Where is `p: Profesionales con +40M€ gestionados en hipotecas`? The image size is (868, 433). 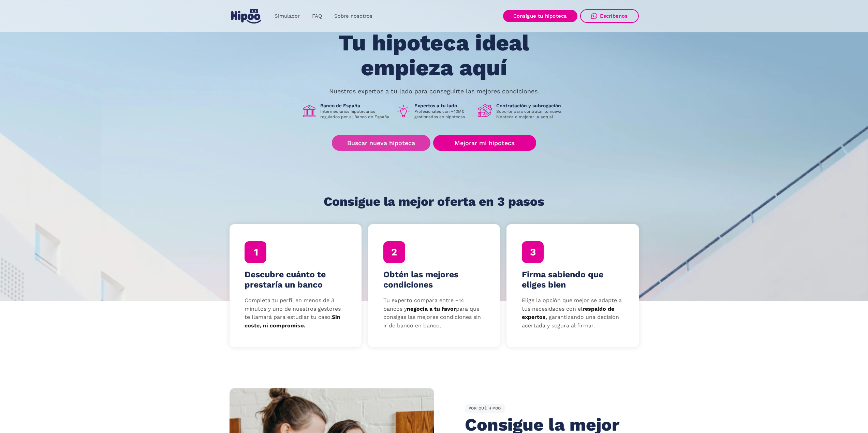 p: Profesionales con +40M€ gestionados en hipotecas is located at coordinates (443, 114).